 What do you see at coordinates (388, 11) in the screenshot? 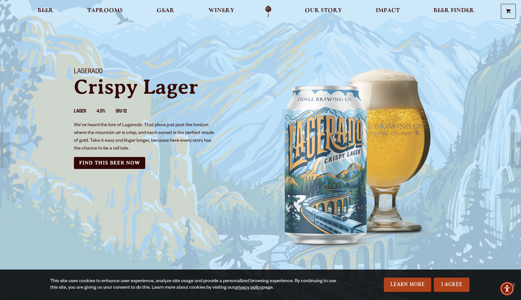
I see `span: Impact` at bounding box center [388, 11].